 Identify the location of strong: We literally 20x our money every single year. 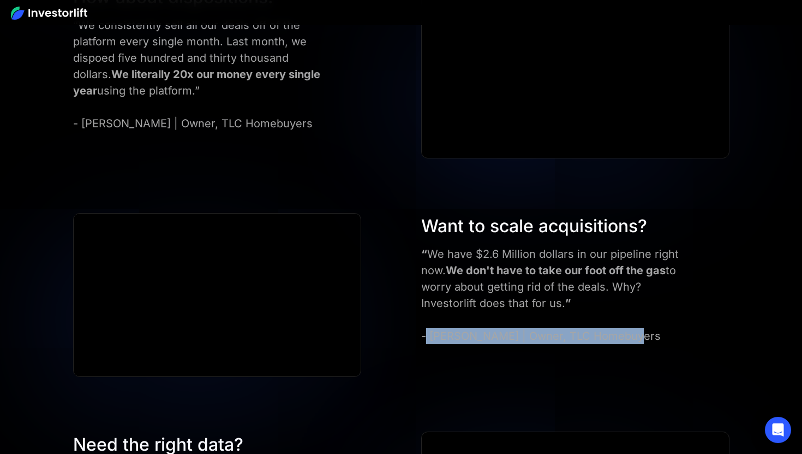
(196, 82).